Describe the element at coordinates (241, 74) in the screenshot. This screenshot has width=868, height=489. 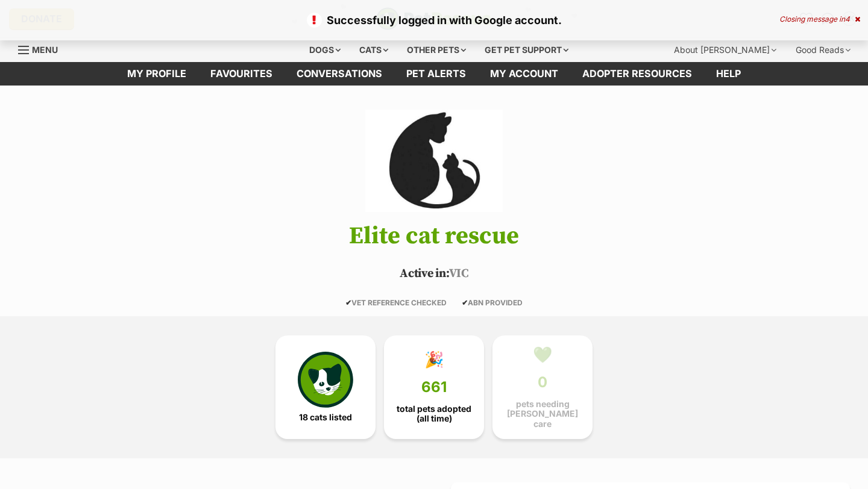
I see `a: Favourites` at that location.